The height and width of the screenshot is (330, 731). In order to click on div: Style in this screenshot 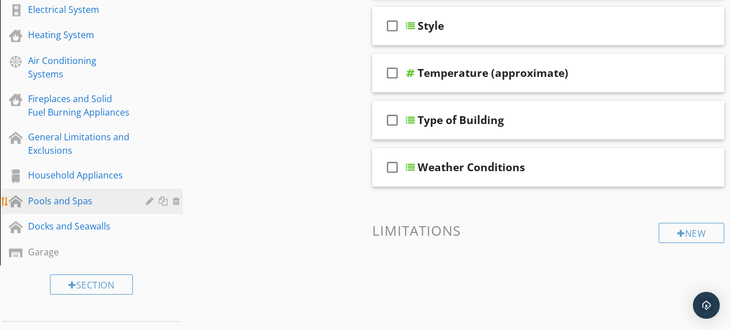, I will do `click(431, 26)`.